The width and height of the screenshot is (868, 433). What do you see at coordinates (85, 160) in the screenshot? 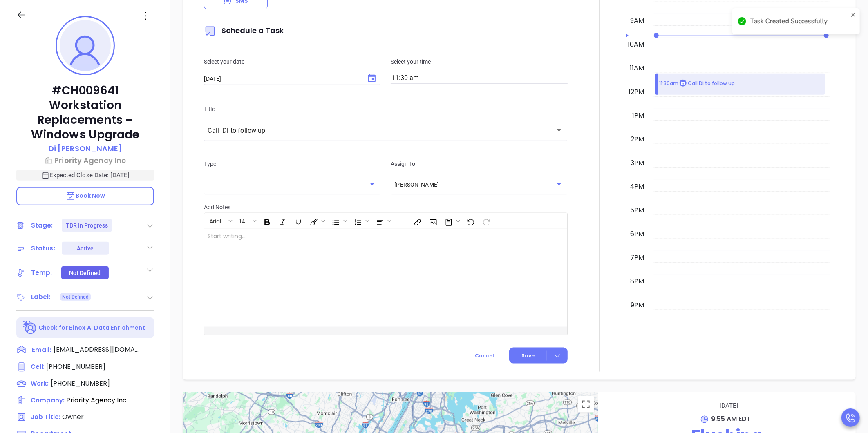
I see `p: Priority Agency Inc` at bounding box center [85, 160].